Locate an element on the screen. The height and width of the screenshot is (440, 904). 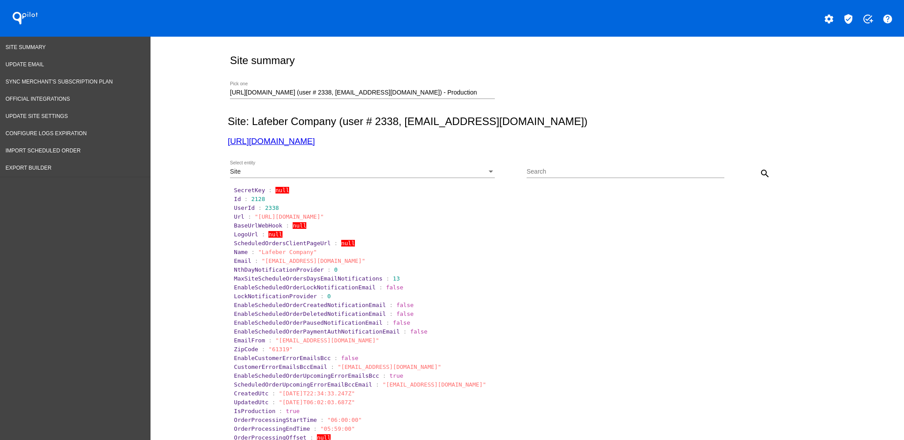
span: UserId is located at coordinates (244, 208).